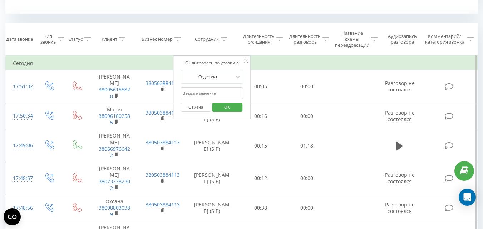 The height and width of the screenshot is (229, 483). I want to click on div: 17:48:57, so click(20, 178).